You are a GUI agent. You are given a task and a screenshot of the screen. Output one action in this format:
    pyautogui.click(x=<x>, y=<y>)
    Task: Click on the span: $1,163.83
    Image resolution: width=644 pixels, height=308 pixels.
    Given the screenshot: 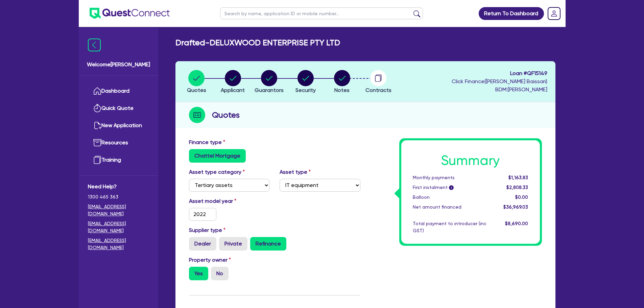 What is the action you would take?
    pyautogui.click(x=517, y=177)
    